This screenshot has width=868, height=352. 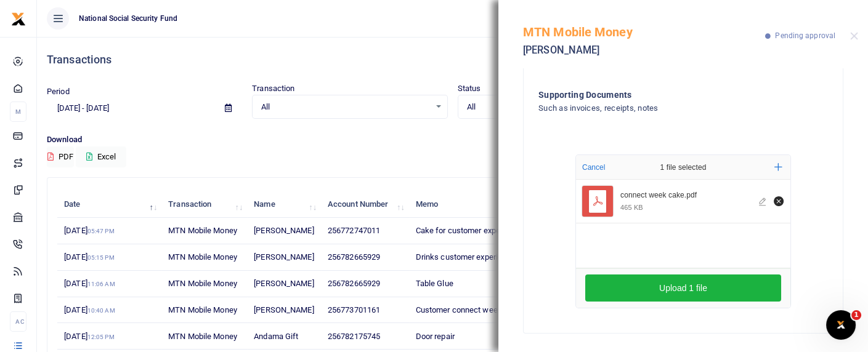 I want to click on small: 12:05 PM, so click(x=101, y=336).